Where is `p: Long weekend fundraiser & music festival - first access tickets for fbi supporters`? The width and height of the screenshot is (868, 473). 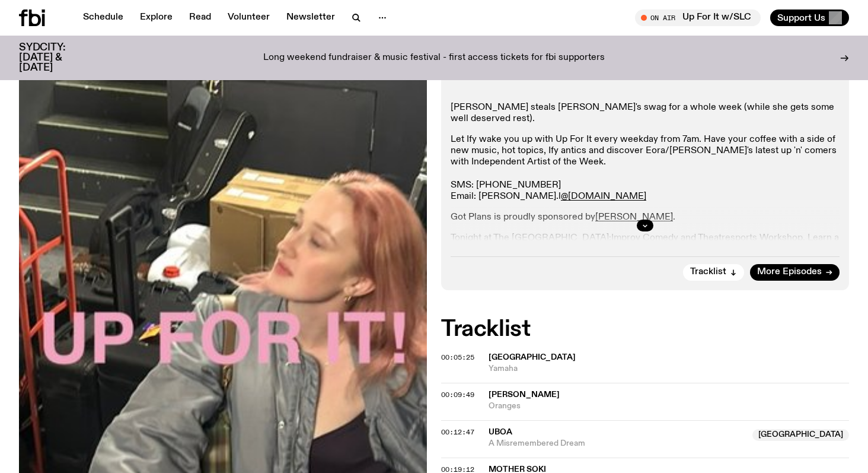
p: Long weekend fundraiser & music festival - first access tickets for fbi supporters is located at coordinates (434, 59).